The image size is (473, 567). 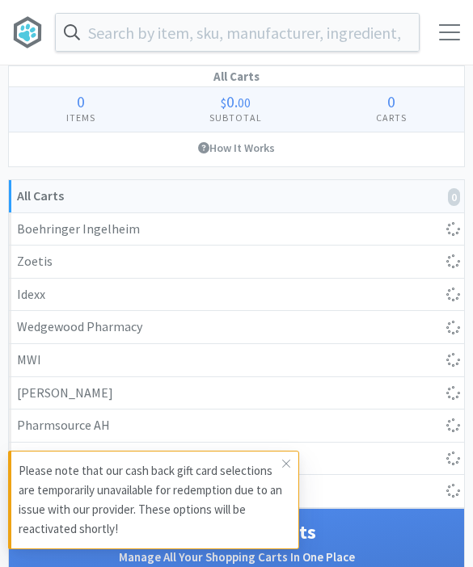 What do you see at coordinates (236, 360) in the screenshot?
I see `div: MWI` at bounding box center [236, 360].